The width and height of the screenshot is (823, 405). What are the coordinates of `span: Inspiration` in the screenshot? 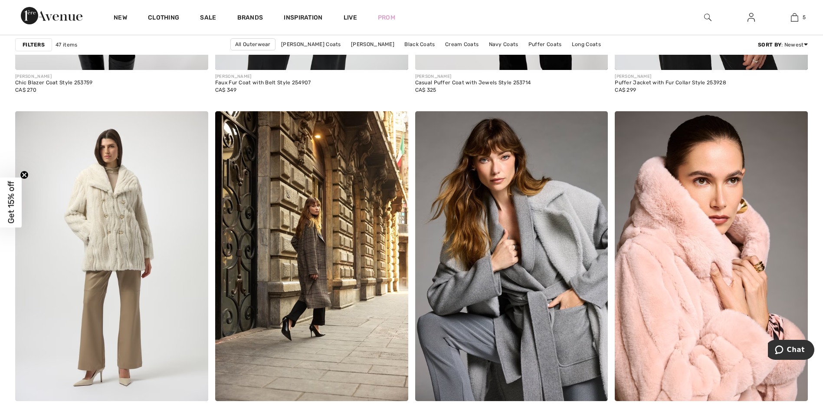 It's located at (303, 18).